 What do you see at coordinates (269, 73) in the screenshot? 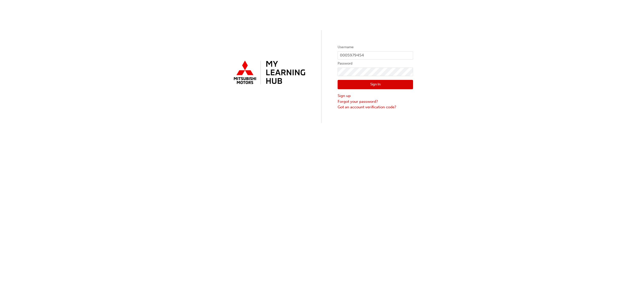
I see `img: mmal` at bounding box center [269, 73].